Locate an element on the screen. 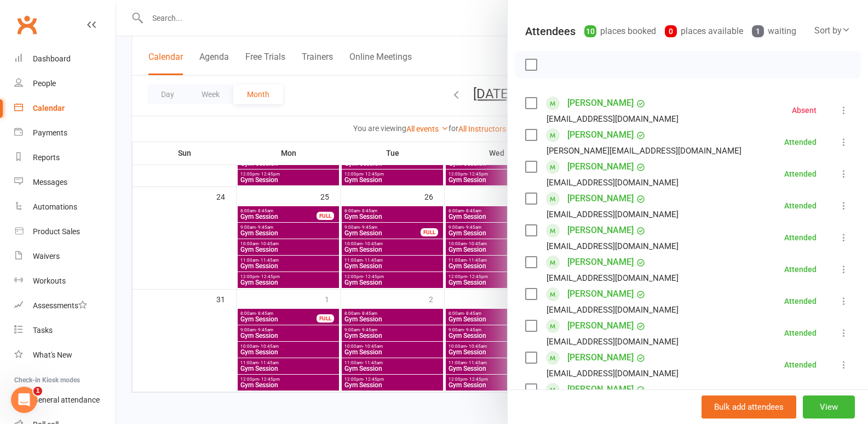 Image resolution: width=868 pixels, height=424 pixels. a: Calendar is located at coordinates (64, 108).